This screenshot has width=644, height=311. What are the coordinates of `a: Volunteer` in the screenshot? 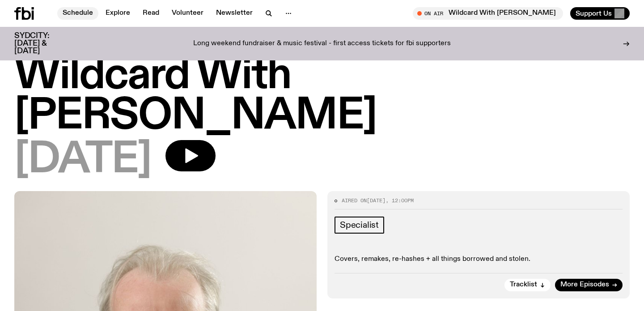 It's located at (187, 13).